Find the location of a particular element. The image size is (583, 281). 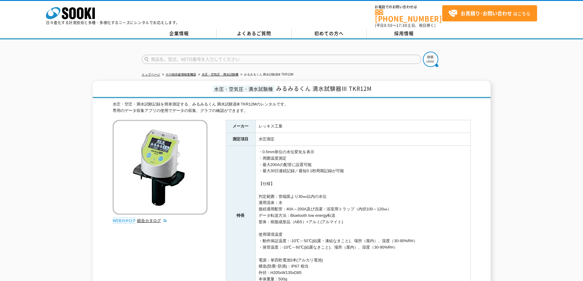

input: 商品名、型式、NETIS番号を入力してください is located at coordinates (281, 59).